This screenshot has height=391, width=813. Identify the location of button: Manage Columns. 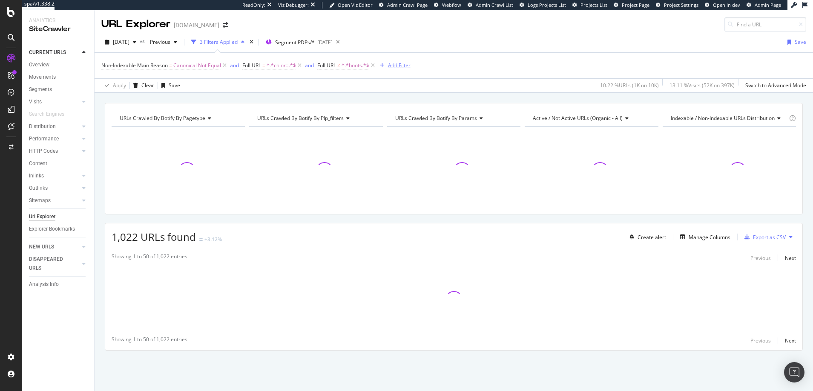
(703, 237).